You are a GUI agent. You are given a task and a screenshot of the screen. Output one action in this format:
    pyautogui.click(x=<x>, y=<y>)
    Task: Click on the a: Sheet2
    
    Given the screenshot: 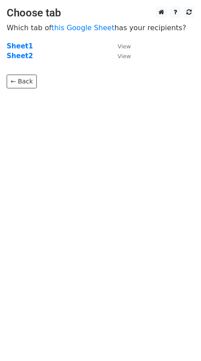 What is the action you would take?
    pyautogui.click(x=20, y=56)
    